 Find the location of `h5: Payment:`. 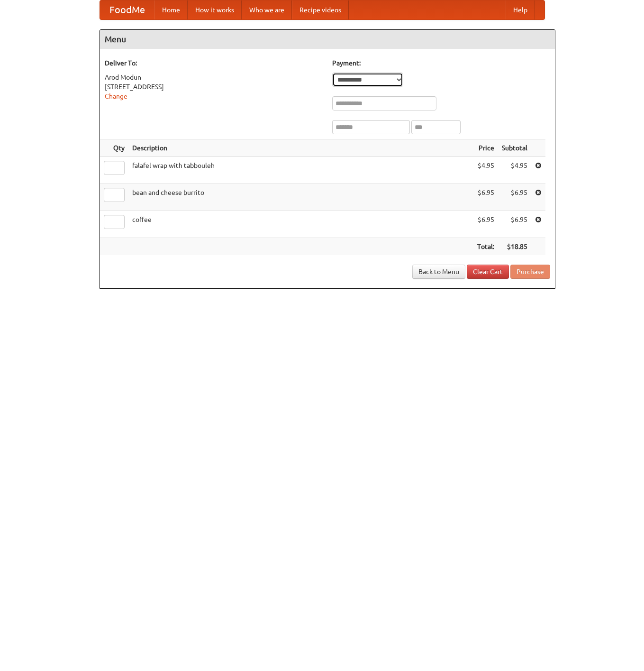

h5: Payment: is located at coordinates (441, 63).